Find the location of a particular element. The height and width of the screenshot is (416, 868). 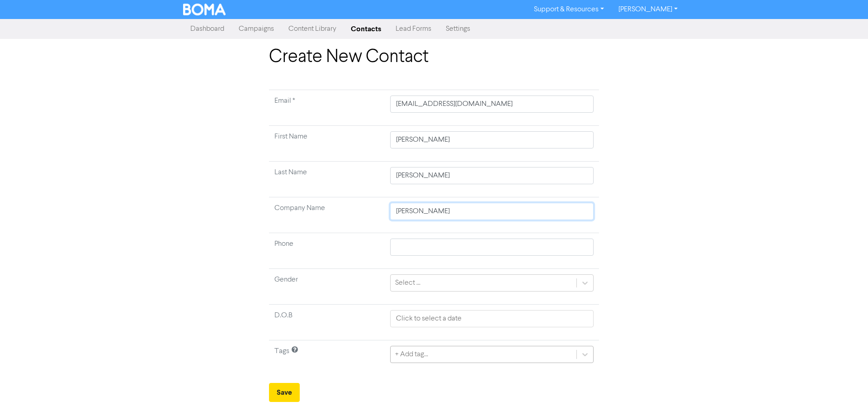

div: Select ... is located at coordinates (408, 283).